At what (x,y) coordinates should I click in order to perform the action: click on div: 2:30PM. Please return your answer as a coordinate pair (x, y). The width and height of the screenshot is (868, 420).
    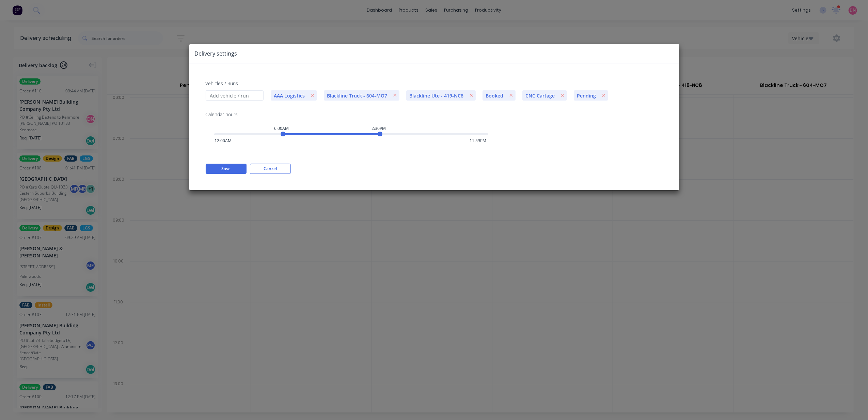
    Looking at the image, I should click on (379, 129).